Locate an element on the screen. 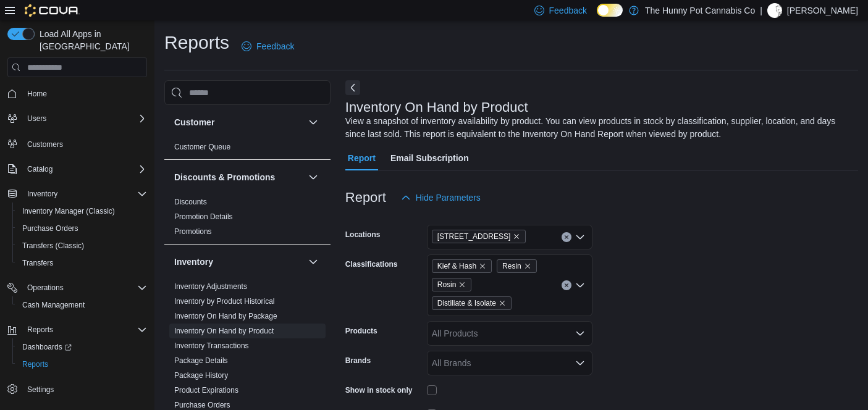 This screenshot has width=868, height=410. span: Distillate & Isolate is located at coordinates (471, 303).